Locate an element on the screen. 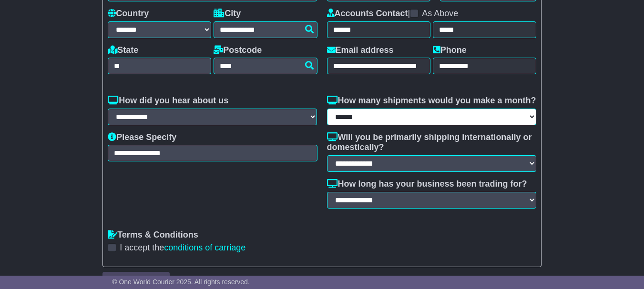  label: Will you be primarily shipping internationally or domestically? is located at coordinates (432, 143).